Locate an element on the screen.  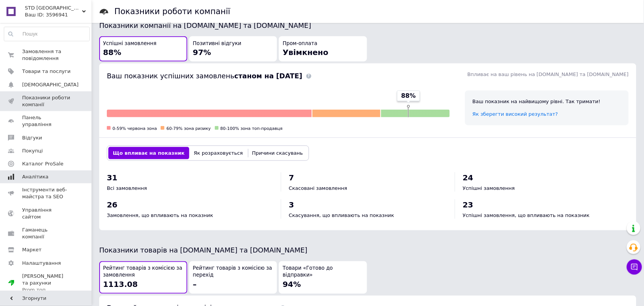
span: Панель управління is located at coordinates (46, 121).